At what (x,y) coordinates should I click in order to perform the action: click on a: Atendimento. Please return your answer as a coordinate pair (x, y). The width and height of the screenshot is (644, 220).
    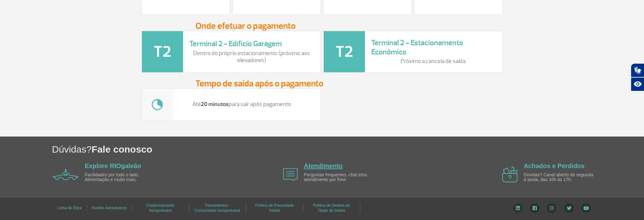
    Looking at the image, I should click on (323, 166).